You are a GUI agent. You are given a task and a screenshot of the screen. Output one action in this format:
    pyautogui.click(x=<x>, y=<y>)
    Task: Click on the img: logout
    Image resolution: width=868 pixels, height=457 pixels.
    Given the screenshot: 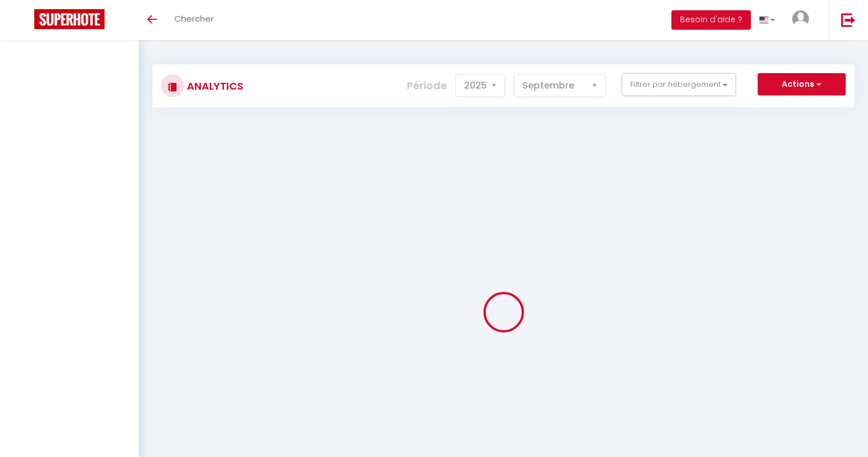 What is the action you would take?
    pyautogui.click(x=847, y=19)
    